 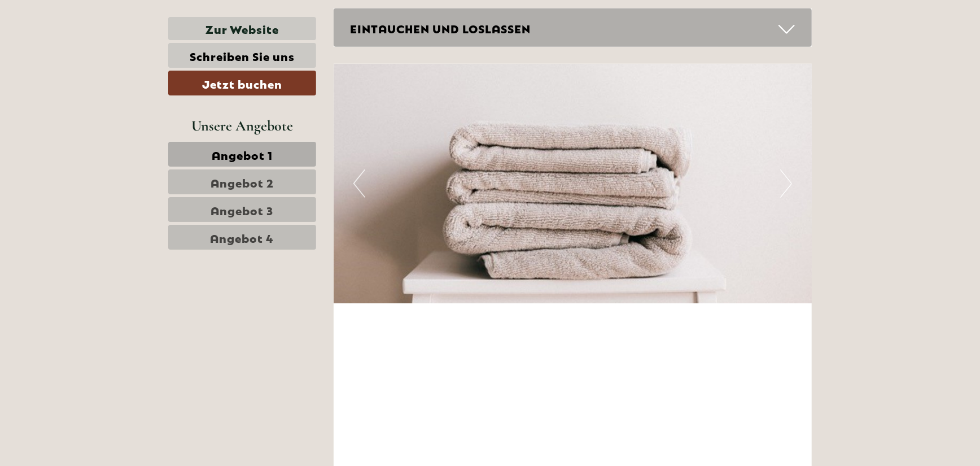 What do you see at coordinates (573, 28) in the screenshot?
I see `div: EINTAUCHEN UND LOSLASSEN` at bounding box center [573, 28].